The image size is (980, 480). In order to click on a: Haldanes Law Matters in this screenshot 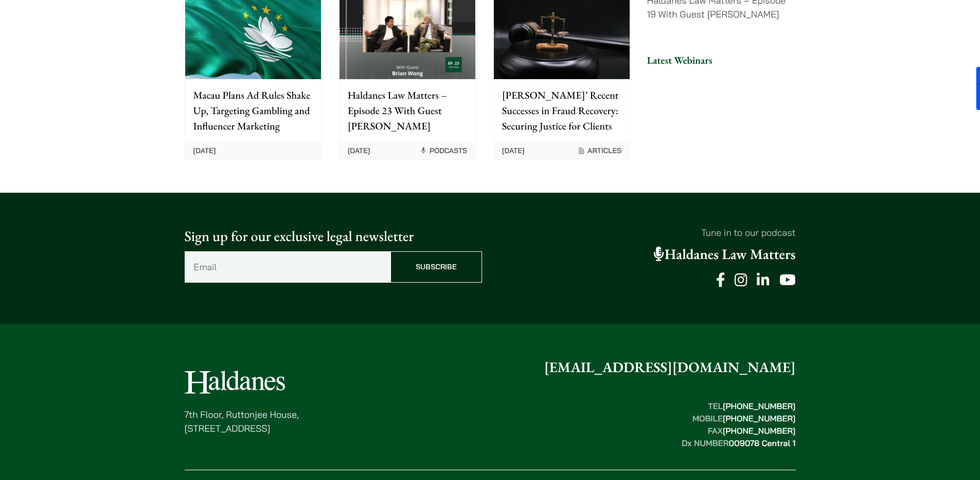, I will do `click(725, 255)`.